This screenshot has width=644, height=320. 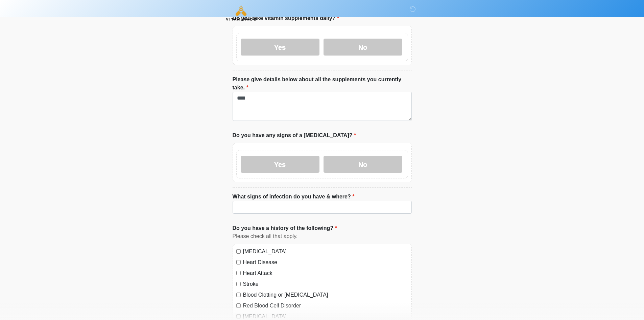 What do you see at coordinates (325, 284) in the screenshot?
I see `label: Stroke` at bounding box center [325, 284].